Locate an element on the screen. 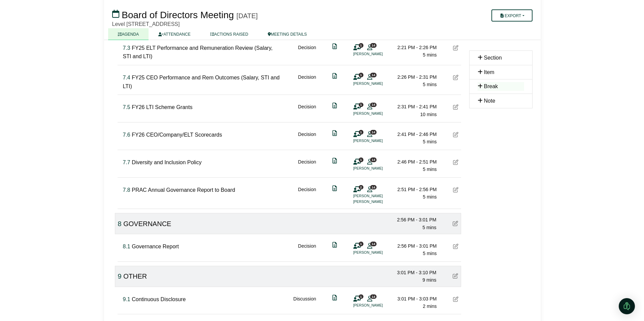 Image resolution: width=644 pixels, height=321 pixels. span: Continuous Disclosure is located at coordinates (156, 300).